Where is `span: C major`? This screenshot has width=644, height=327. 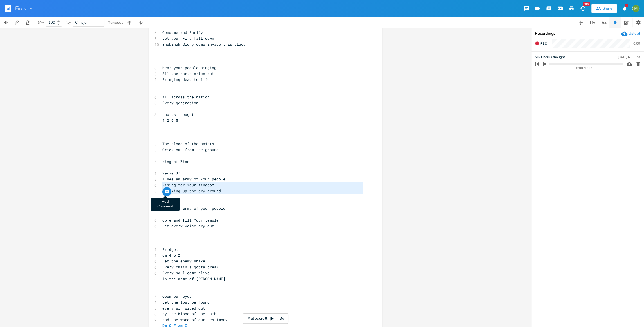
span: C major is located at coordinates (81, 23).